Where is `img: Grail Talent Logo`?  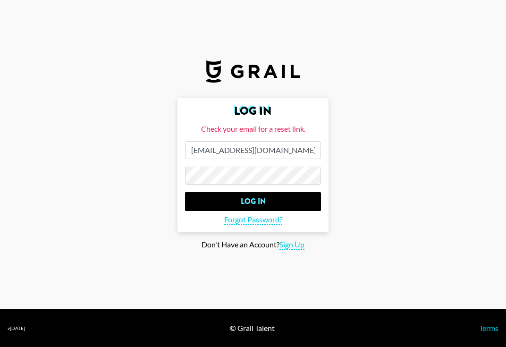 img: Grail Talent Logo is located at coordinates (253, 71).